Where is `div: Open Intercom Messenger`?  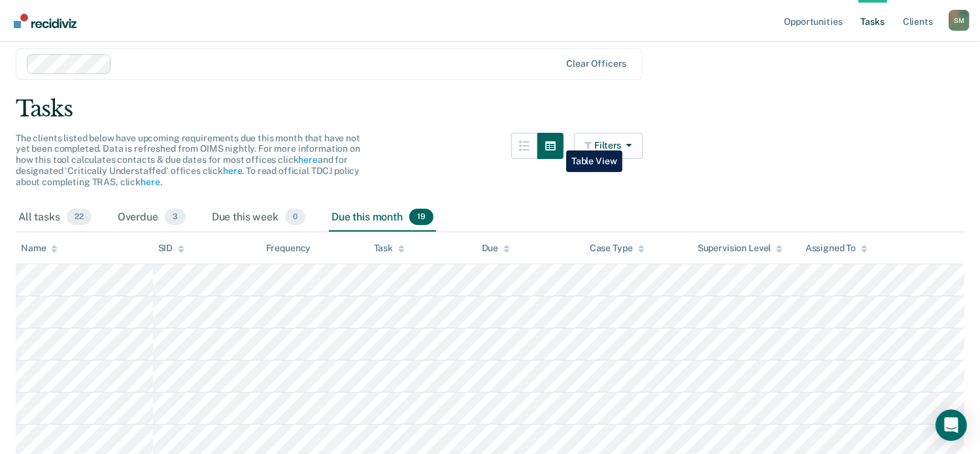 div: Open Intercom Messenger is located at coordinates (951, 425).